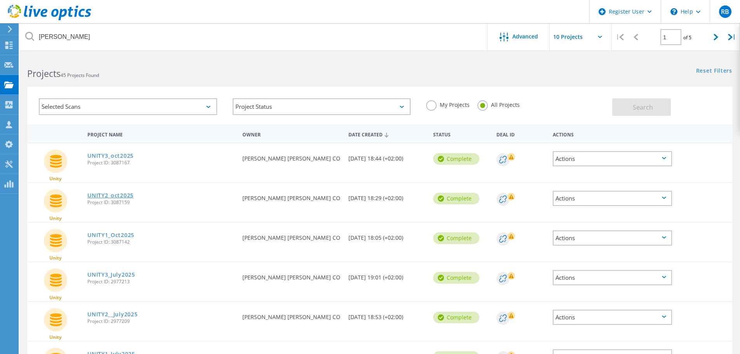  Describe the element at coordinates (291, 134) in the screenshot. I see `div: Owner` at that location.